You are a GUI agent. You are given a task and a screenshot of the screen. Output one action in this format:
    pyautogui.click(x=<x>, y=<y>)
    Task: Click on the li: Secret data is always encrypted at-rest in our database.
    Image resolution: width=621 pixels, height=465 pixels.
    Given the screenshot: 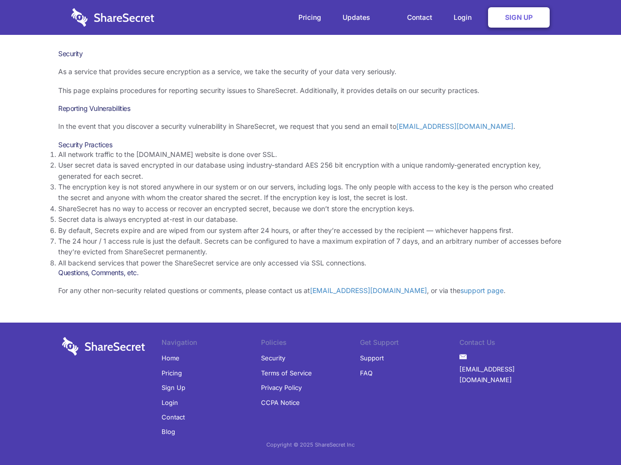 What is the action you would take?
    pyautogui.click(x=310, y=220)
    